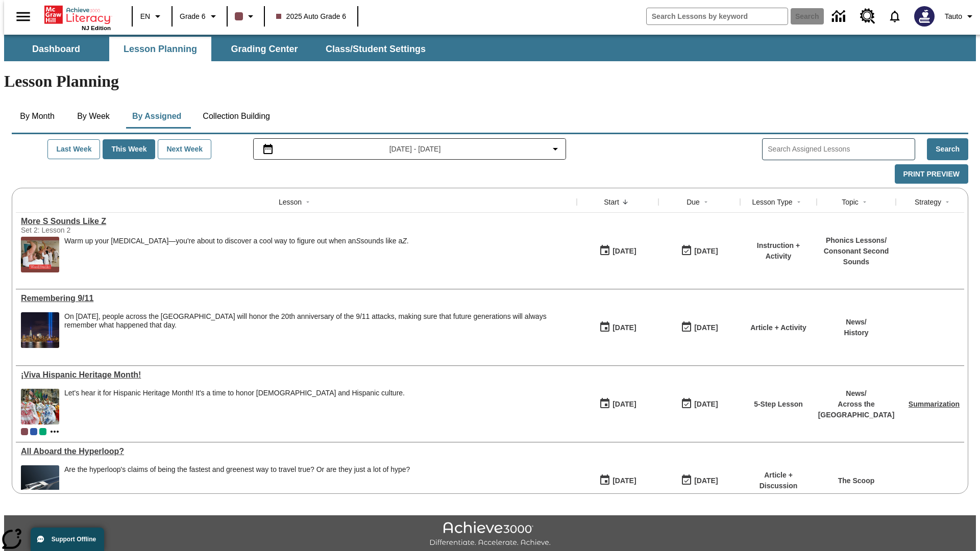  What do you see at coordinates (234, 406) in the screenshot?
I see `div: Let's hear it for Hispanic Heritage Month! It's a time to honor Hispanic Americans and Hispanic c...` at bounding box center [234, 406].